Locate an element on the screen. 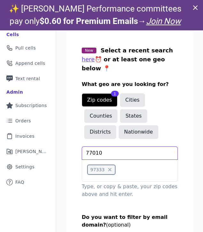  button: Nationwide is located at coordinates (139, 132).